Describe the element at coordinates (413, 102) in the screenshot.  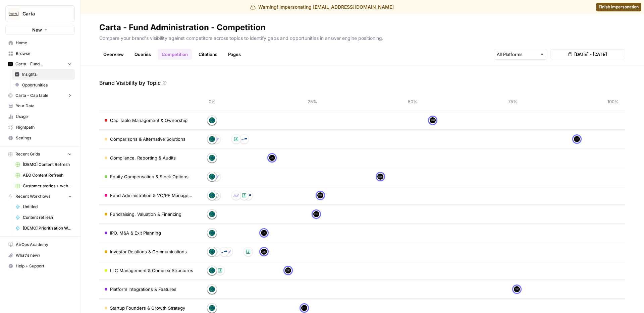
I see `span: 50%` at that location.